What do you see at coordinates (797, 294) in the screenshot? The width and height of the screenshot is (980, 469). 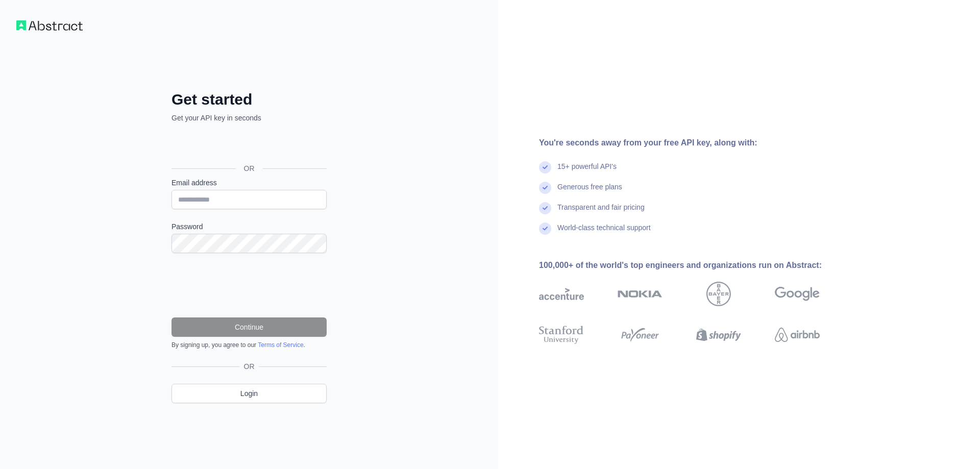 I see `img: google` at bounding box center [797, 294].